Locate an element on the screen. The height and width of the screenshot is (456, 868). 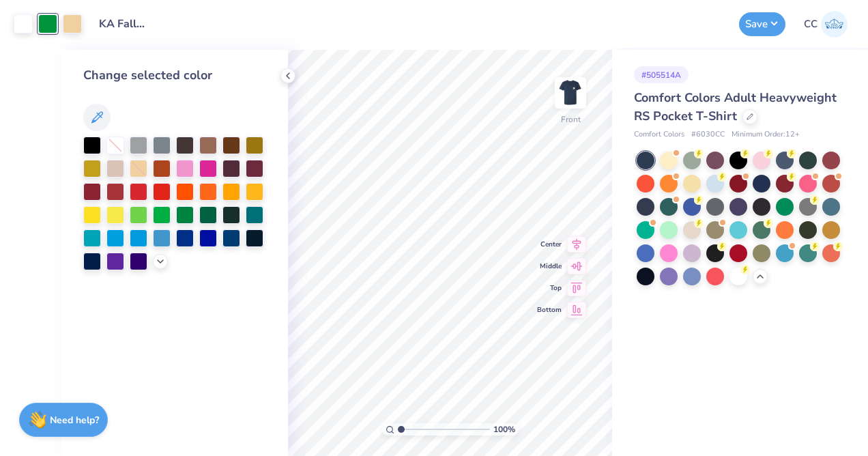
span: Bottom is located at coordinates (549, 310).